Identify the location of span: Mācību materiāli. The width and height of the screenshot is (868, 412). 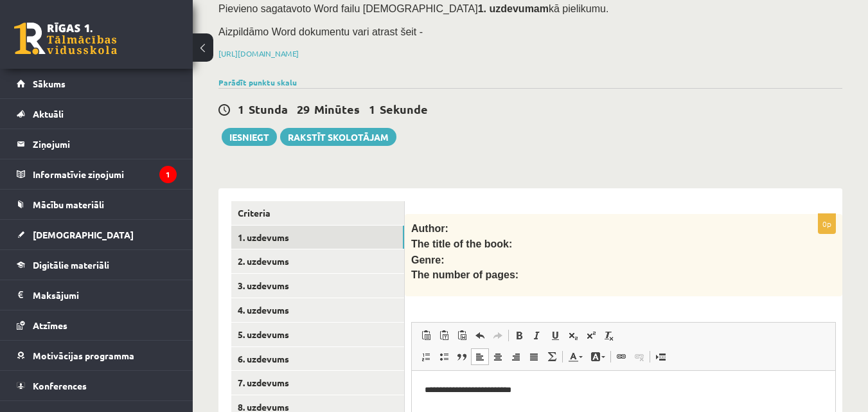
(68, 205).